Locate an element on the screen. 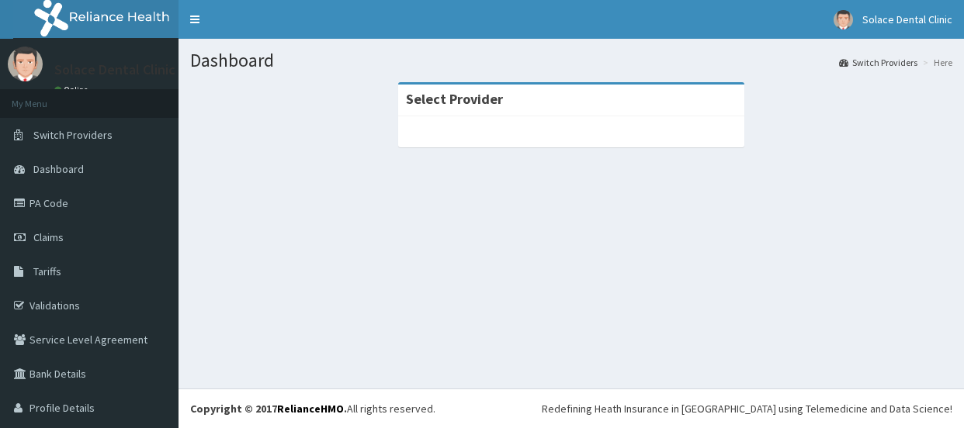  a: RelianceHMO is located at coordinates (310, 409).